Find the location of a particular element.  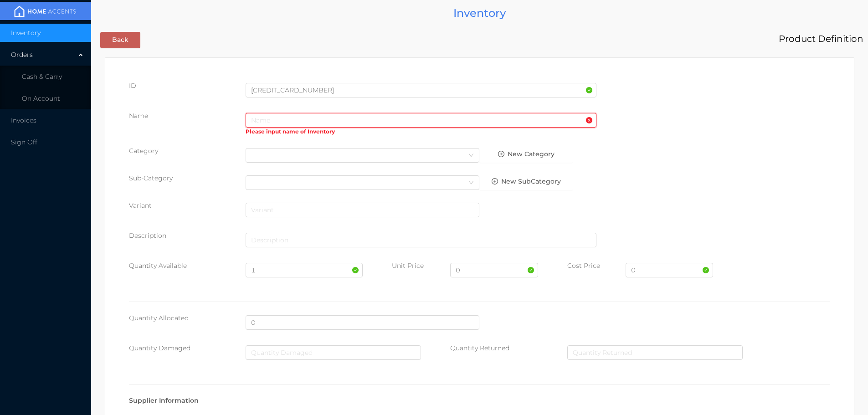

input: Quantity Allocated is located at coordinates (362, 323).